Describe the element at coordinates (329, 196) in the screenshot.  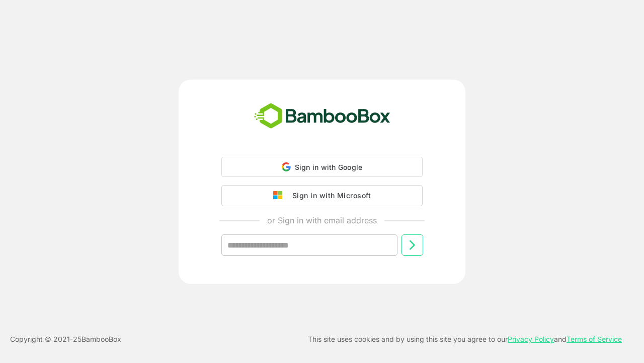
I see `div: Sign in with Microsoft` at that location.